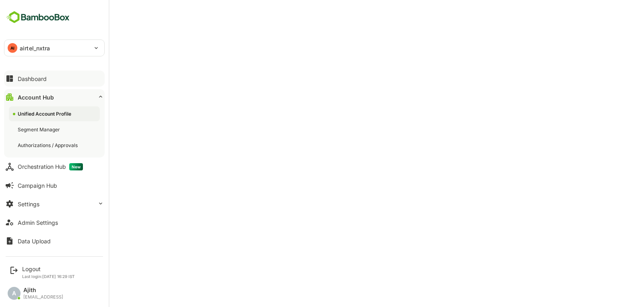 The height and width of the screenshot is (307, 644). Describe the element at coordinates (54, 167) in the screenshot. I see `button: Orchestration HubNew` at that location.